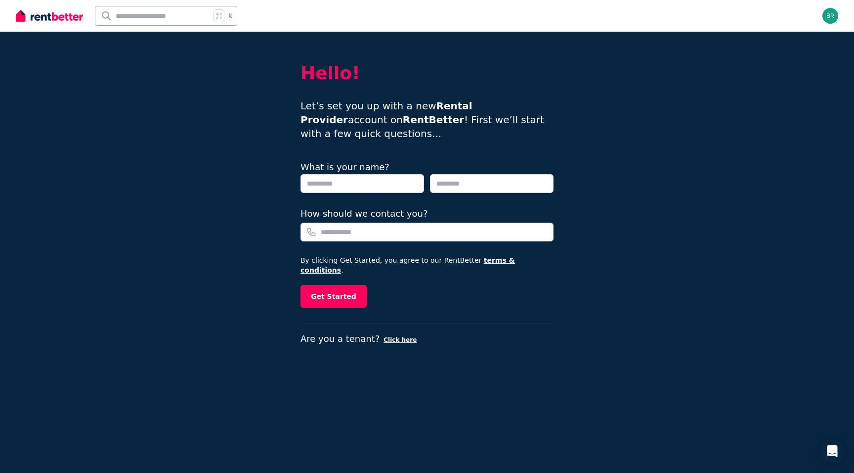 This screenshot has height=473, width=854. What do you see at coordinates (427, 73) in the screenshot?
I see `h2: Hello!` at bounding box center [427, 73].